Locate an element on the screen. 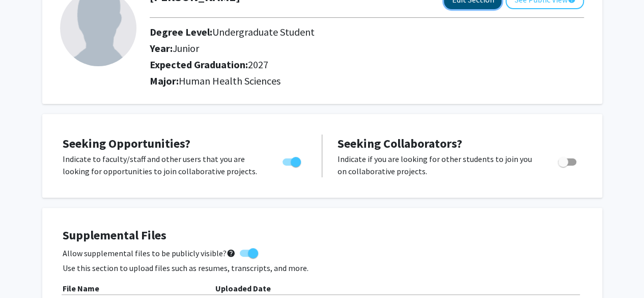  span: Human Health Sciences is located at coordinates (230, 80).